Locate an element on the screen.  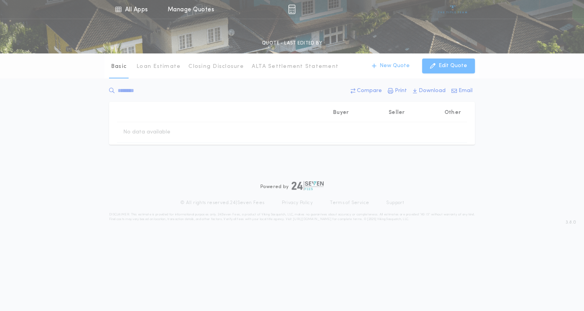
a: Terms of Service is located at coordinates (349, 203).